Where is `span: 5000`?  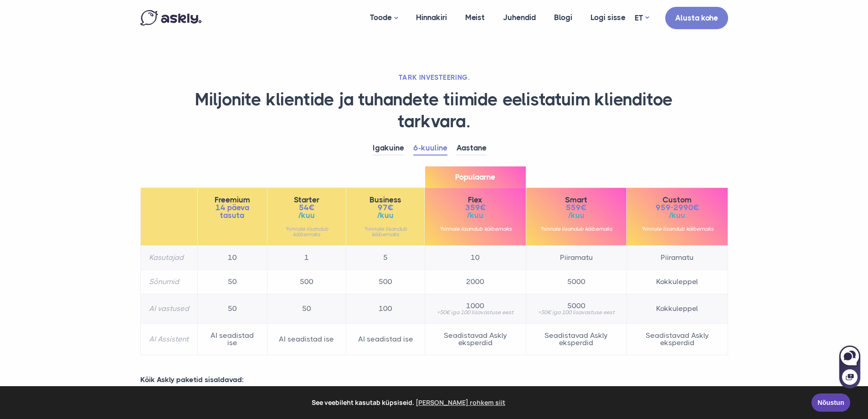 span: 5000 is located at coordinates (577, 306).